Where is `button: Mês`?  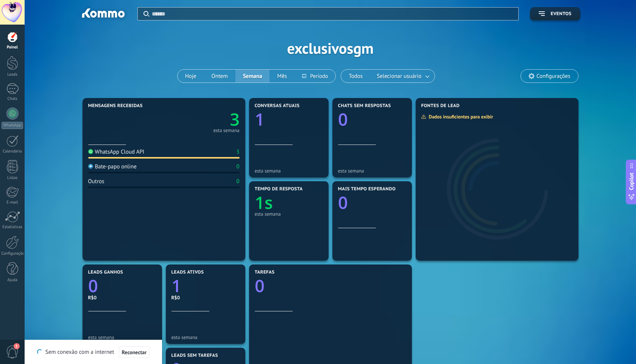
button: Mês is located at coordinates (282, 76).